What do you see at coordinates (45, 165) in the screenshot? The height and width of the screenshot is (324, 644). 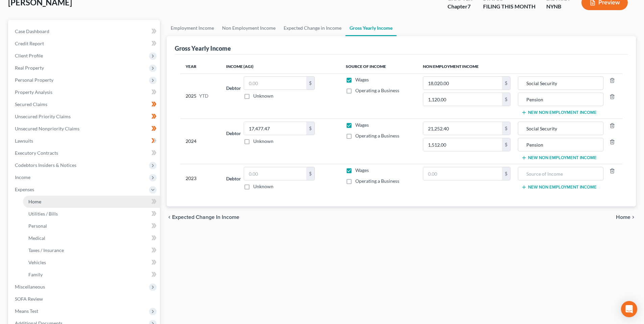 I see `span: Codebtors Insiders & Notices` at bounding box center [45, 165].